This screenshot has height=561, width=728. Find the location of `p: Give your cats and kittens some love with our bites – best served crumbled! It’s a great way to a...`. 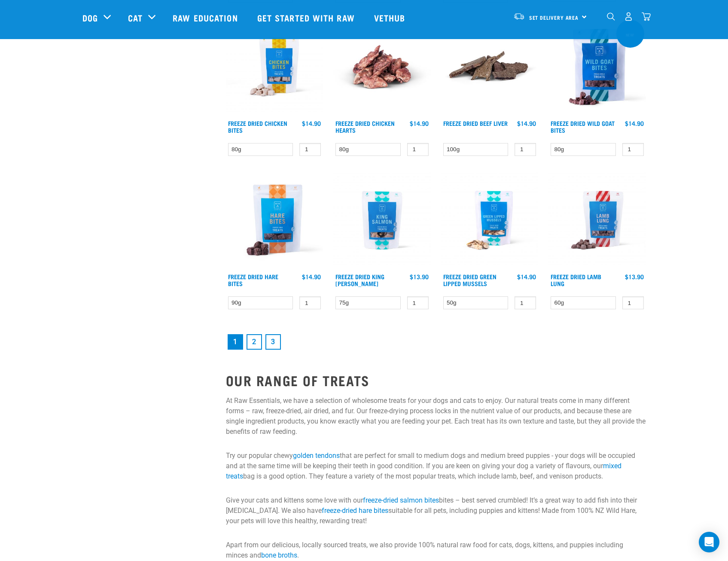

p: Give your cats and kittens some love with our bites – best served crumbled! It’s a great way to a... is located at coordinates (436, 511).